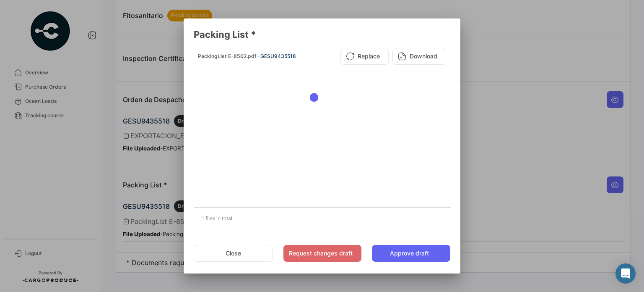 Image resolution: width=644 pixels, height=292 pixels. Describe the element at coordinates (276, 56) in the screenshot. I see `span: - GESU9435518` at that location.